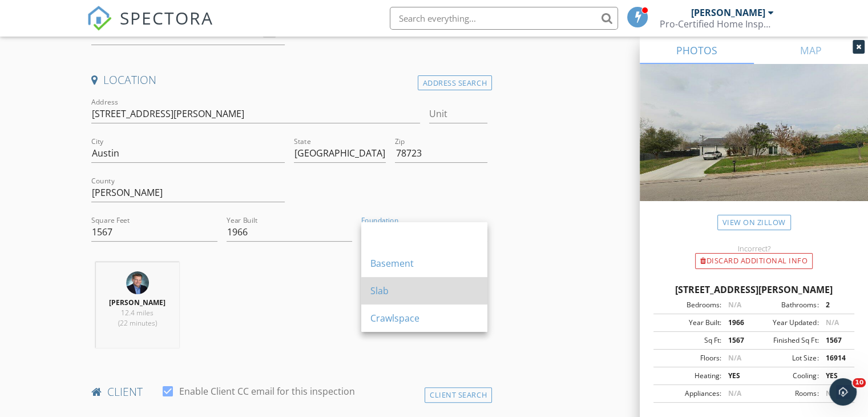  Describe the element at coordinates (786, 358) in the screenshot. I see `div: Lot Size:` at that location.